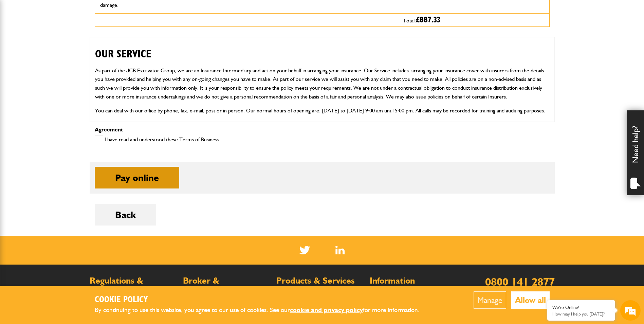  I want to click on button: Allow all, so click(531, 300).